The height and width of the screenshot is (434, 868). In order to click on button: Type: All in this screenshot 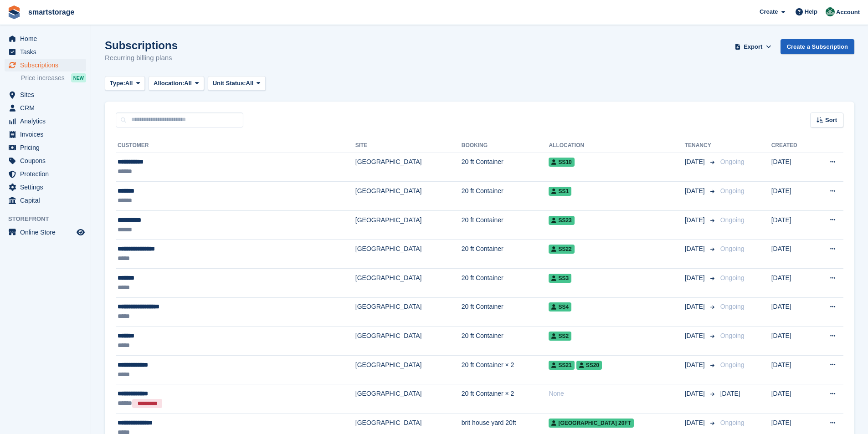, I will do `click(125, 83)`.